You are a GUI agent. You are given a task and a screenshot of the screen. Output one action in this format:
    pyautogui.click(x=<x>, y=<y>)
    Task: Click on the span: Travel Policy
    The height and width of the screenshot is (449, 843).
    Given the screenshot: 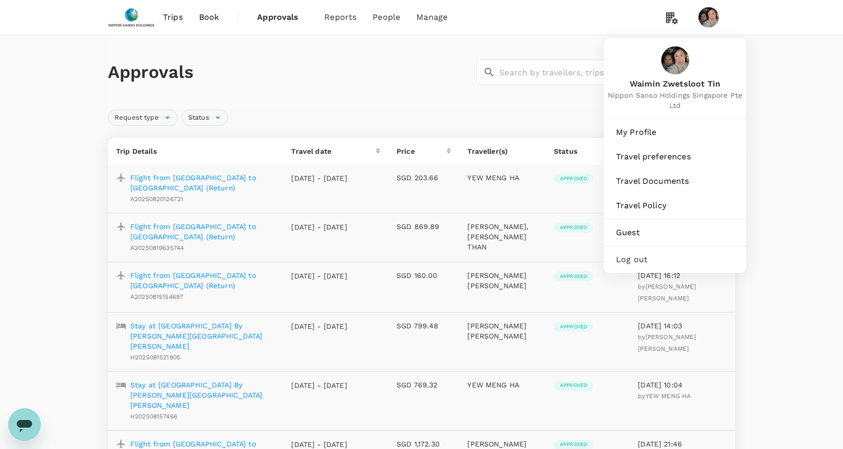 What is the action you would take?
    pyautogui.click(x=675, y=206)
    